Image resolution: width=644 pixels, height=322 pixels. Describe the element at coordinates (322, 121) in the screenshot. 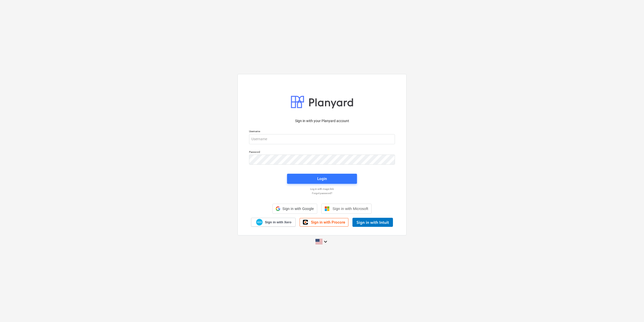

I see `p: Sign in with your Planyard account` at that location.